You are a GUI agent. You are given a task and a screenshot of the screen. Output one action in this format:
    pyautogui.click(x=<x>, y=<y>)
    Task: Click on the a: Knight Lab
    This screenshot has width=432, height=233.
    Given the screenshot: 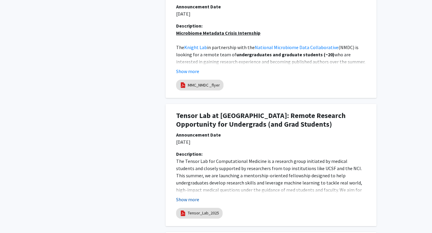 What is the action you would take?
    pyautogui.click(x=196, y=47)
    